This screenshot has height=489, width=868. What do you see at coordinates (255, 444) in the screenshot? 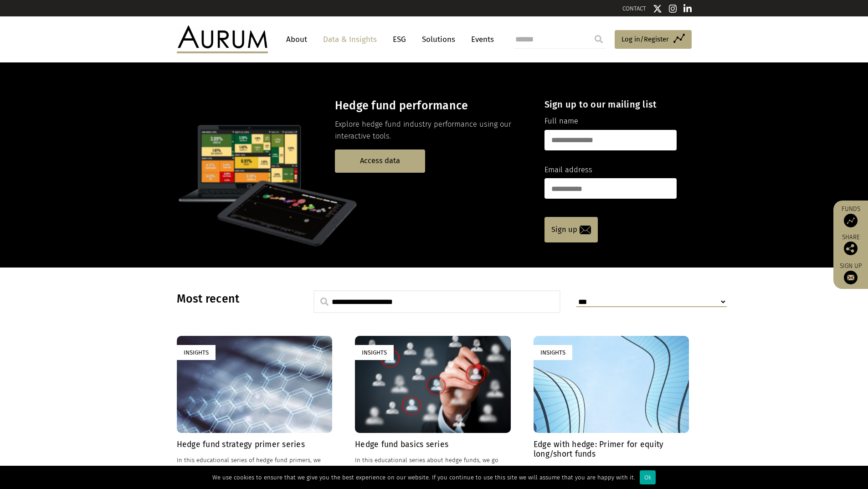
I see `h4: Hedge fund strategy primer series` at bounding box center [255, 444].